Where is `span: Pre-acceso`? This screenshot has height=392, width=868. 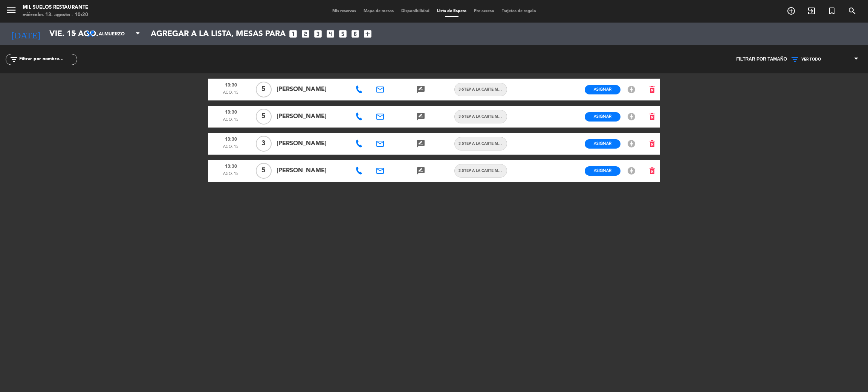 span: Pre-acceso is located at coordinates (484, 11).